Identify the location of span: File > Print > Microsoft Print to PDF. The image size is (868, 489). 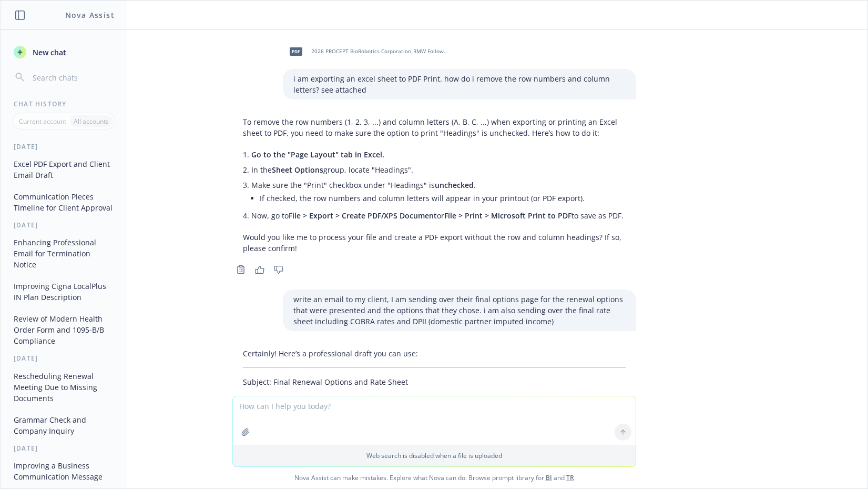
(508, 215).